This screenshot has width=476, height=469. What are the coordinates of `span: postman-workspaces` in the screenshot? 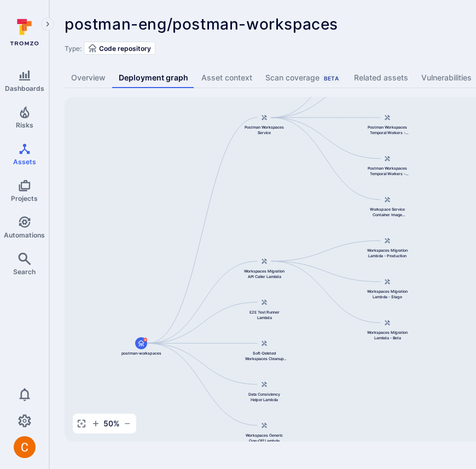 It's located at (141, 353).